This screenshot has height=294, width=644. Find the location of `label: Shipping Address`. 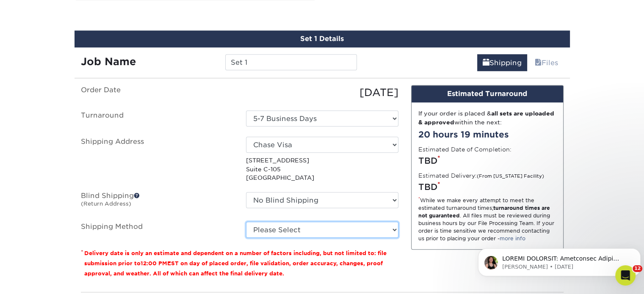

label: Shipping Address is located at coordinates (157, 159).